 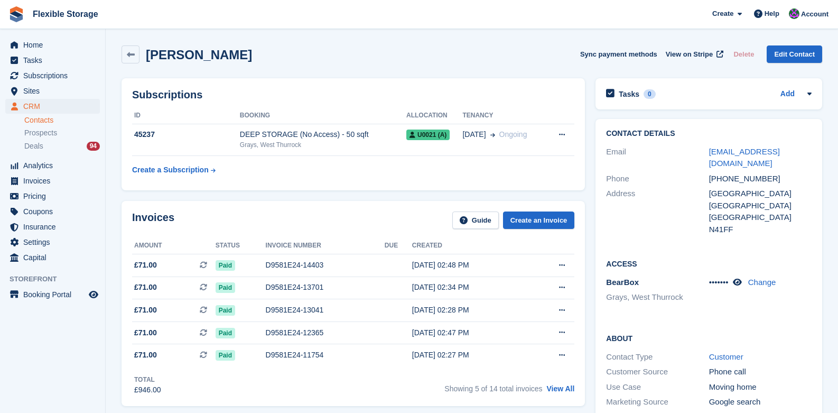 I want to click on a: Edit Contact, so click(x=794, y=54).